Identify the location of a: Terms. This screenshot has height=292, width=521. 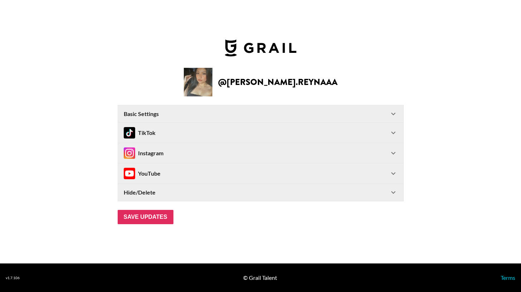
(507, 278).